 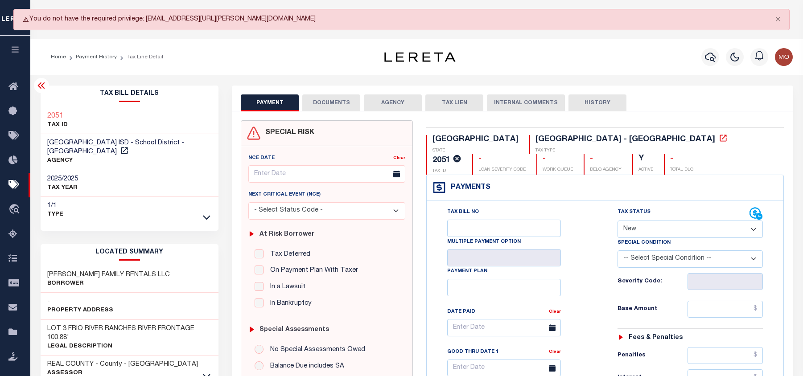 What do you see at coordinates (270, 103) in the screenshot?
I see `button: PAYMENT` at bounding box center [270, 103].